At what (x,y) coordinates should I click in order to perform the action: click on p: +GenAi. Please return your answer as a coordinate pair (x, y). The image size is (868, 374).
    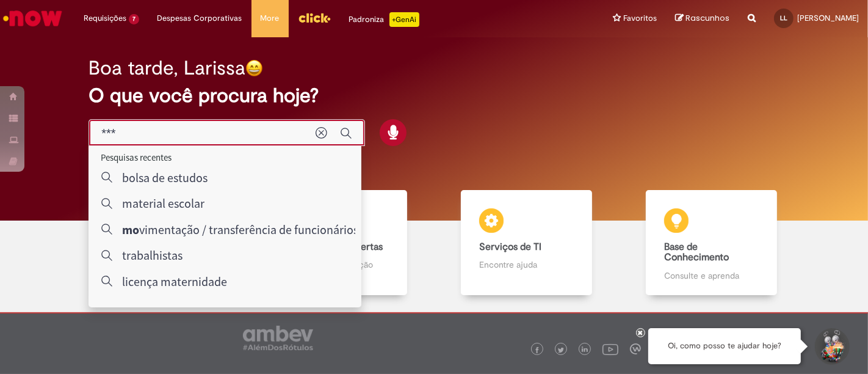
    Looking at the image, I should click on (404, 20).